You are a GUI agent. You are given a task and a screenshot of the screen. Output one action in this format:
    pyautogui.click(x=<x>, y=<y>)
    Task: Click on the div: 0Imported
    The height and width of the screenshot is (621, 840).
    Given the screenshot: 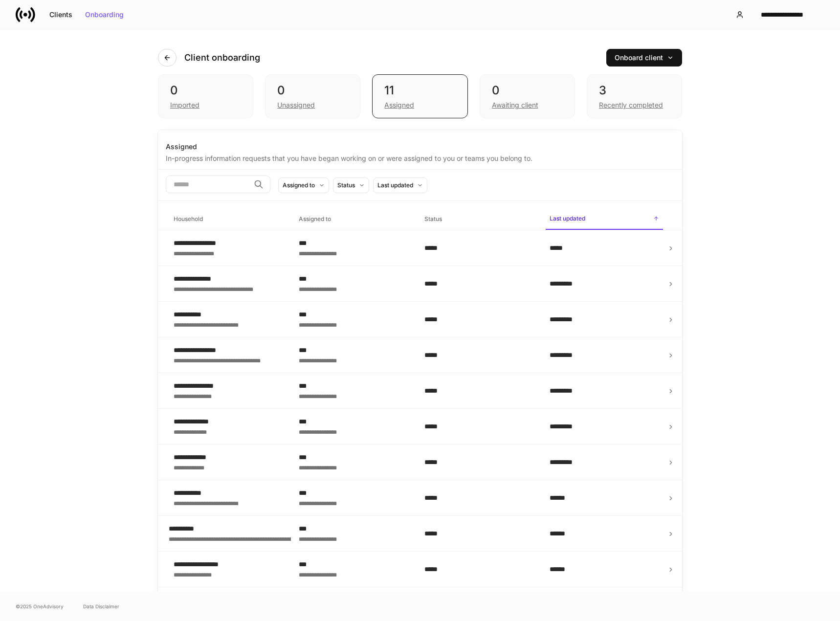 What is the action you would take?
    pyautogui.click(x=205, y=96)
    